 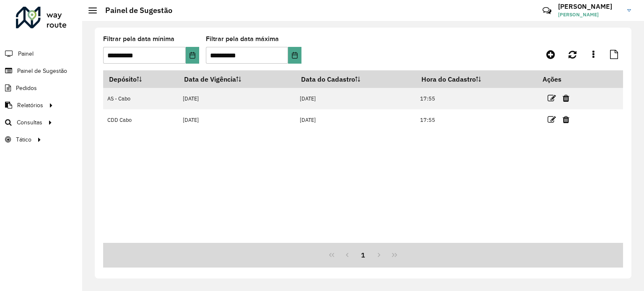 What do you see at coordinates (25, 54) in the screenshot?
I see `span: Painel` at bounding box center [25, 54].